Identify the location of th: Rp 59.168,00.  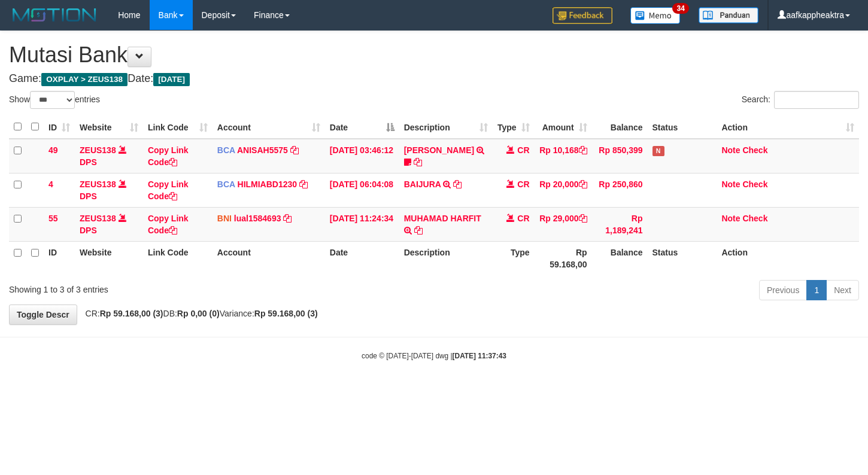
(563, 258).